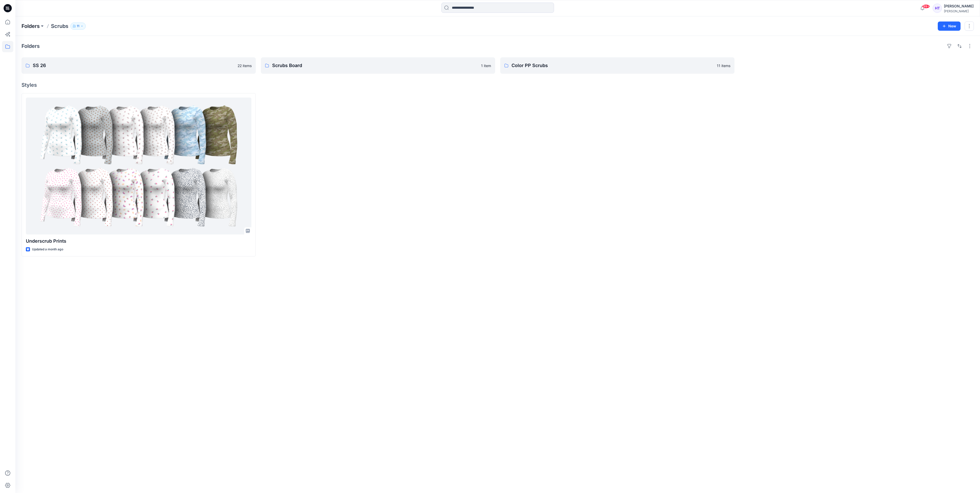 This screenshot has height=493, width=980. Describe the element at coordinates (139, 166) in the screenshot. I see `a: Underscrub Prints` at that location.